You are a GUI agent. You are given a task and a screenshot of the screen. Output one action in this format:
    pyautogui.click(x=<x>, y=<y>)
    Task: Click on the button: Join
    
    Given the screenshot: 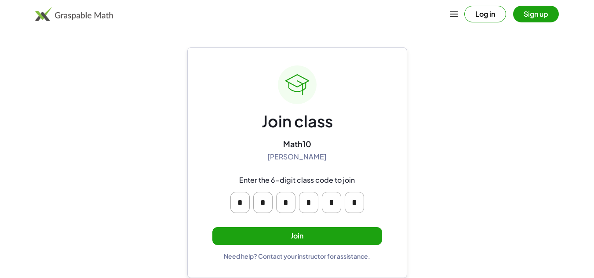 What is the action you would take?
    pyautogui.click(x=297, y=236)
    